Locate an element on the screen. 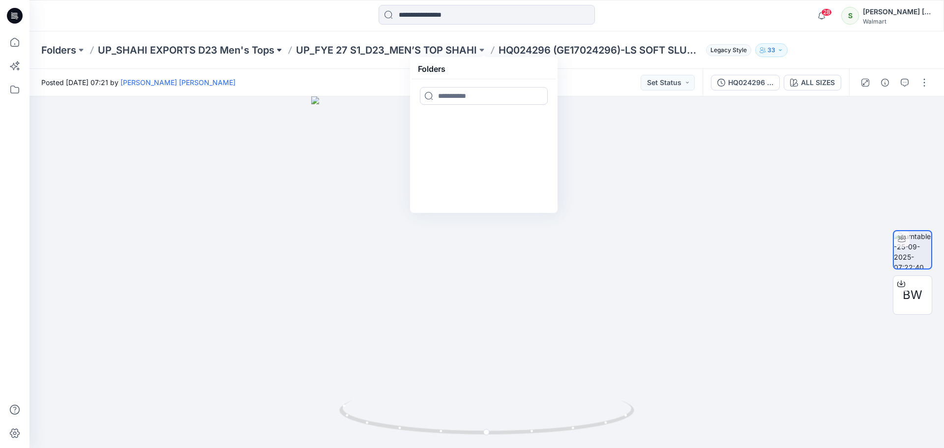 The image size is (944, 448). span: BW is located at coordinates (913, 295).